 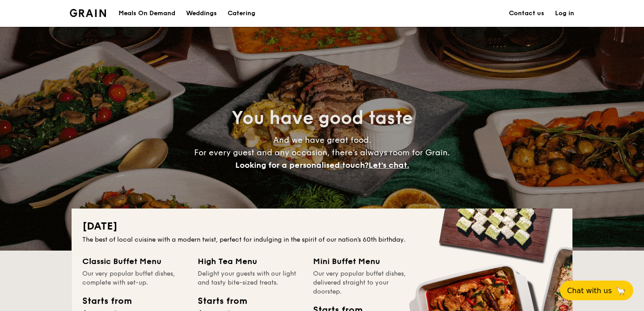 I want to click on div: Mini Buffet Menu, so click(x=366, y=262).